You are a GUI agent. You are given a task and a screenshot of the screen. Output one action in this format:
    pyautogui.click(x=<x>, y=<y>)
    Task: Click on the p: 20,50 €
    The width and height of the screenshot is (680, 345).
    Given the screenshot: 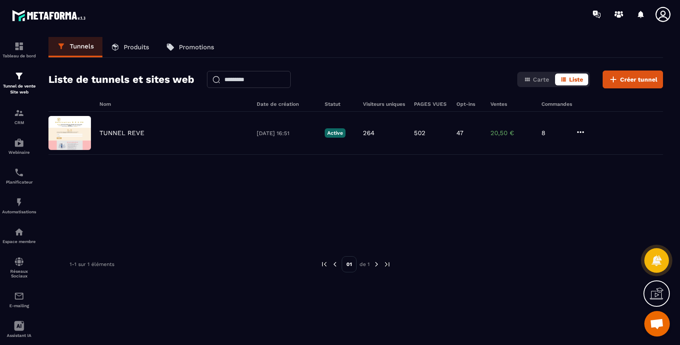 What is the action you would take?
    pyautogui.click(x=511, y=133)
    